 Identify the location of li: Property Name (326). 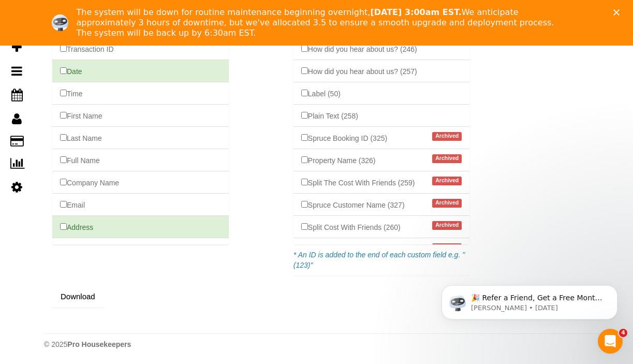
(382, 160).